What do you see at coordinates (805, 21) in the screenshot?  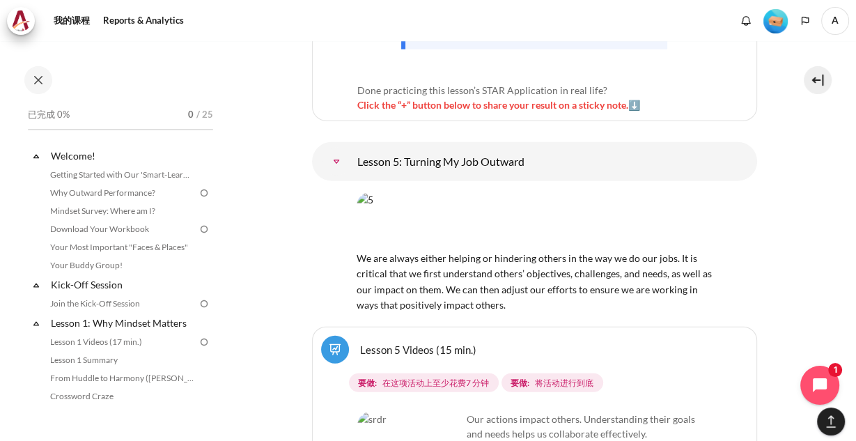 I see `button: Languages` at bounding box center [805, 21].